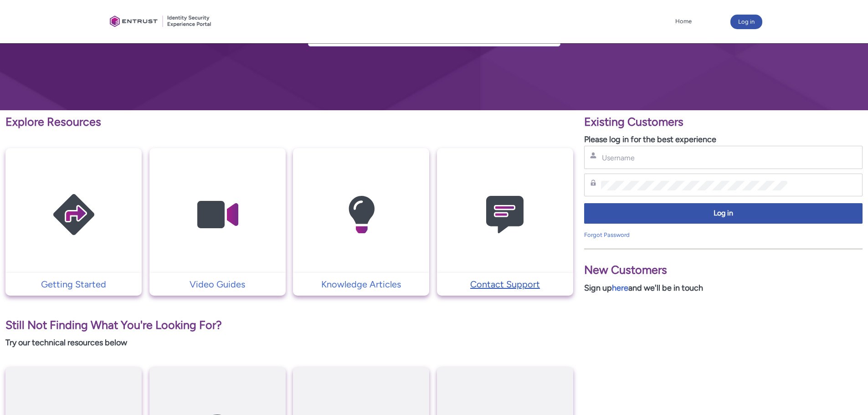 Image resolution: width=868 pixels, height=415 pixels. What do you see at coordinates (723, 270) in the screenshot?
I see `p: New Customers` at bounding box center [723, 270].